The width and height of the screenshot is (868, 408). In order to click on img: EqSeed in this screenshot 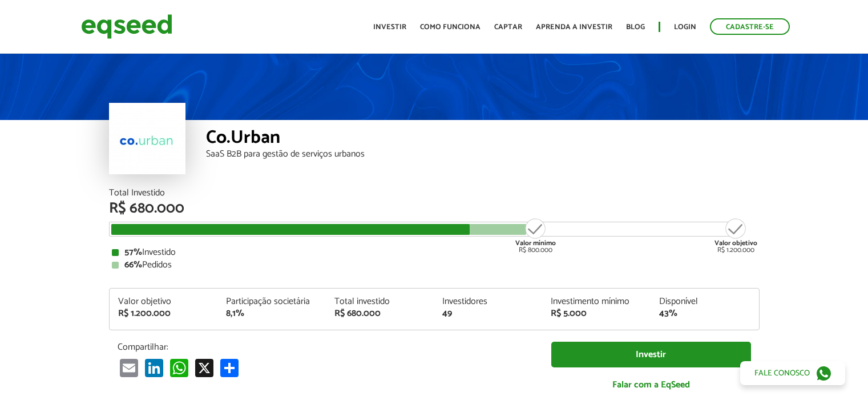, I will do `click(127, 26)`.